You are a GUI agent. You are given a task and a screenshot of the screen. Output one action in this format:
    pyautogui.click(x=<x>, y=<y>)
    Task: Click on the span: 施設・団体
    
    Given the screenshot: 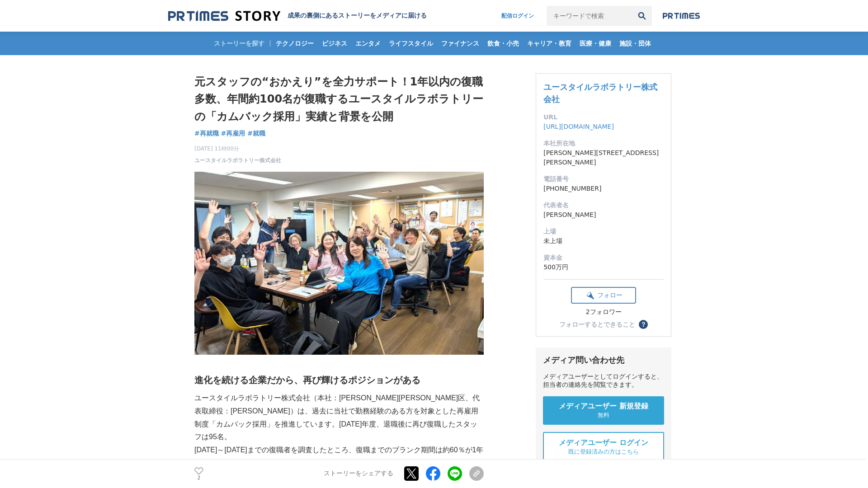 What is the action you would take?
    pyautogui.click(x=635, y=44)
    